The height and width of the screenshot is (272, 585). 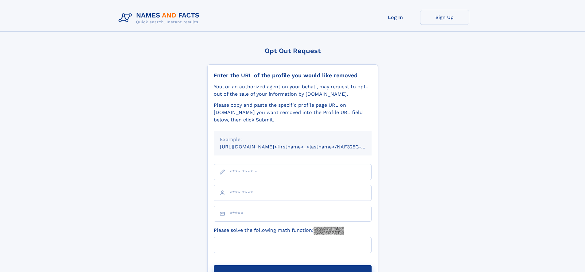 I want to click on label: Please solve the following math function:, so click(x=279, y=231).